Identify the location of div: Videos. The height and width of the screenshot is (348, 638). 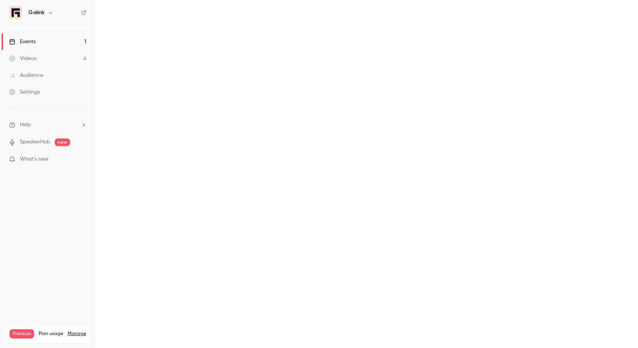
(23, 58).